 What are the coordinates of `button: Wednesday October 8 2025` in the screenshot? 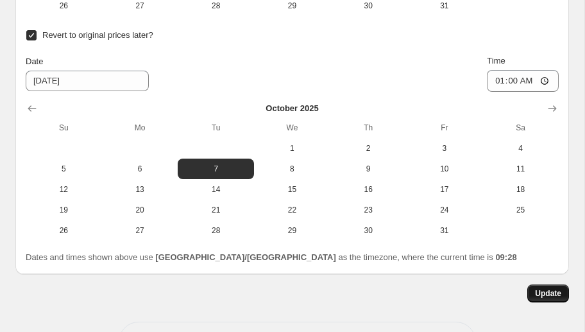 It's located at (292, 169).